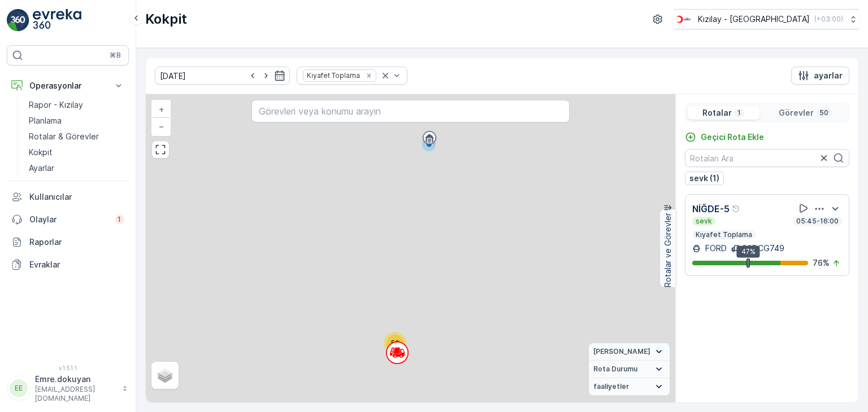 The image size is (868, 412). Describe the element at coordinates (56, 105) in the screenshot. I see `p: Rapor - Kızılay` at that location.